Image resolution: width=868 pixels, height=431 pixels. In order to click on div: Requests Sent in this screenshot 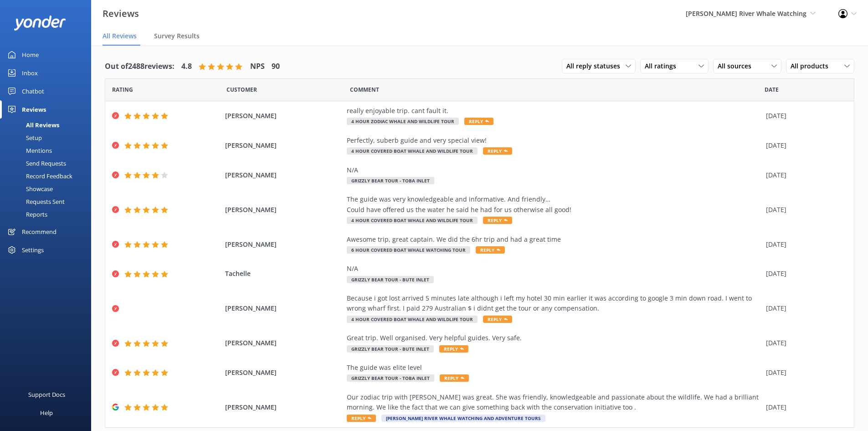, I will do `click(35, 202)`.